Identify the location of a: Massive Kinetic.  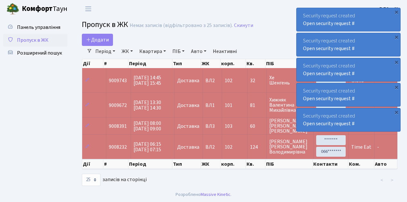
(216, 194).